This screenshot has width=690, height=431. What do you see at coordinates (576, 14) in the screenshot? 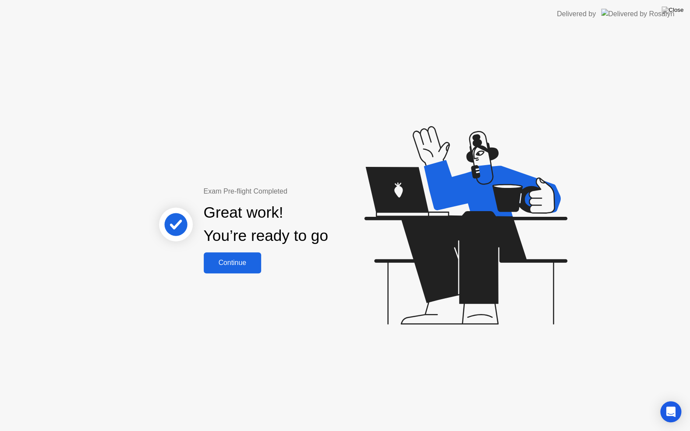
I see `div: Delivered by` at bounding box center [576, 14].